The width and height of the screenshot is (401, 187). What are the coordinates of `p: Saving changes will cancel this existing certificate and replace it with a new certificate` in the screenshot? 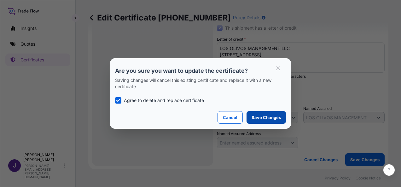 It's located at (200, 84).